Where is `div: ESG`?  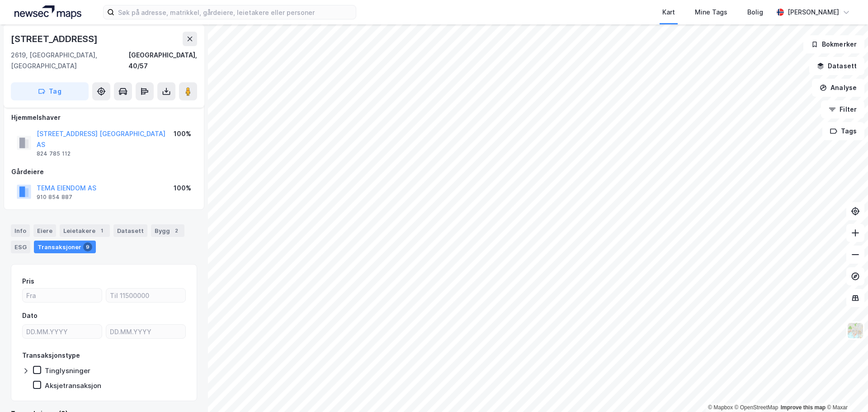
div: ESG is located at coordinates (21, 247).